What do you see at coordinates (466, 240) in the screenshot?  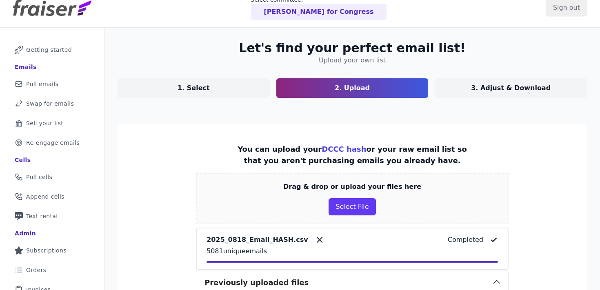 I see `p: Completed` at bounding box center [466, 240].